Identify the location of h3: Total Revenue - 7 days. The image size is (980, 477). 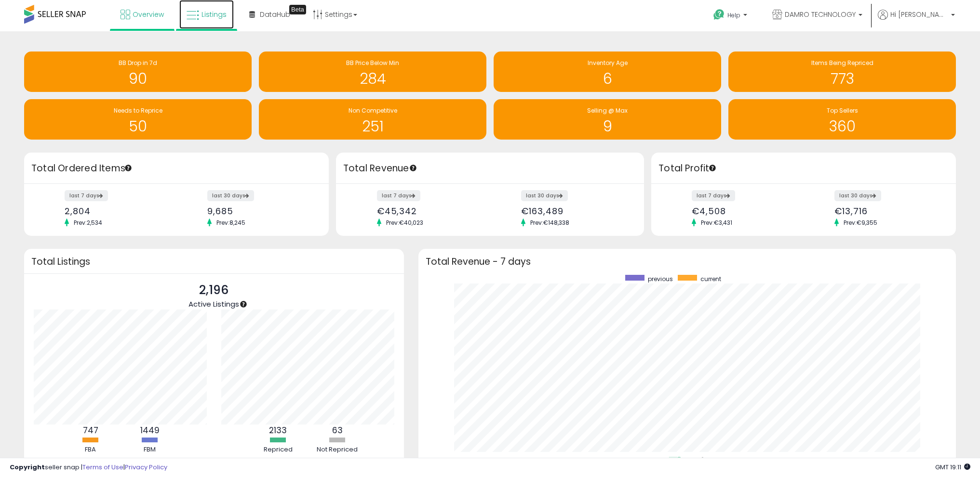
(686, 262).